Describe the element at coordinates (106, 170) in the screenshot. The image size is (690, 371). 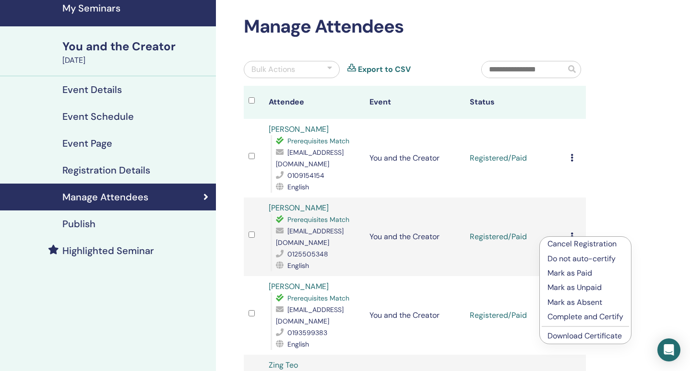
I see `h4: Registration Details` at that location.